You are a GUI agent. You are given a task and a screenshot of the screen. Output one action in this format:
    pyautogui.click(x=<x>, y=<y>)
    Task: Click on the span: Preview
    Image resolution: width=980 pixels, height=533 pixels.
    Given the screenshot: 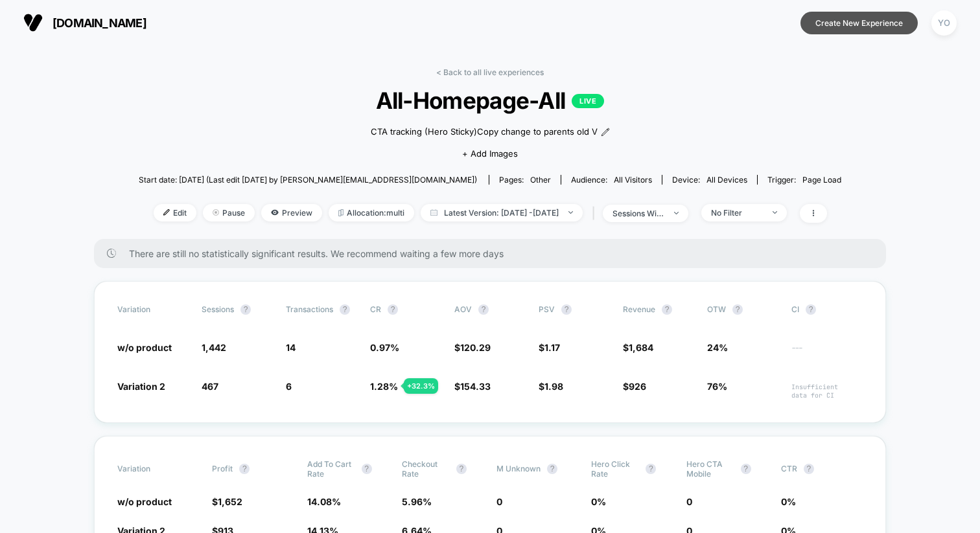 What is the action you would take?
    pyautogui.click(x=292, y=212)
    